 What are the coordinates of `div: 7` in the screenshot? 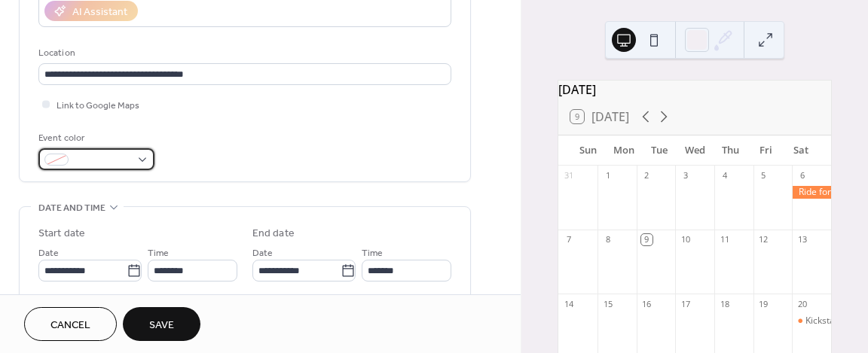 It's located at (568, 240).